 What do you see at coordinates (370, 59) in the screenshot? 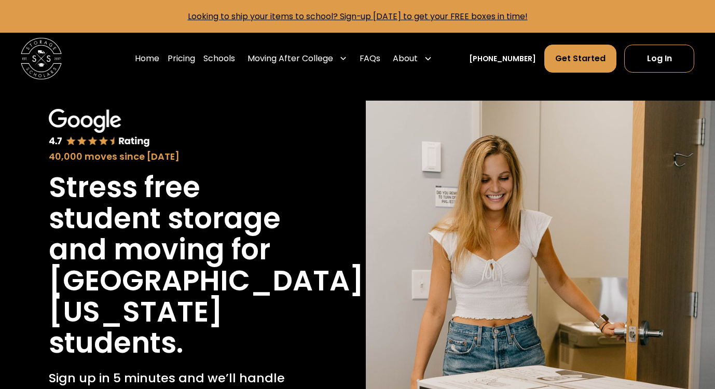
I see `a: FAQs` at bounding box center [370, 59].